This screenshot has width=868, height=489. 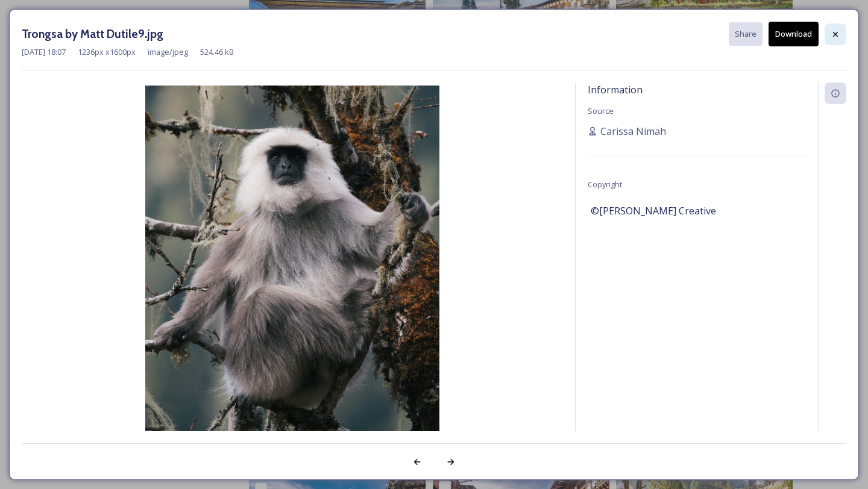 I want to click on span: Source, so click(x=600, y=111).